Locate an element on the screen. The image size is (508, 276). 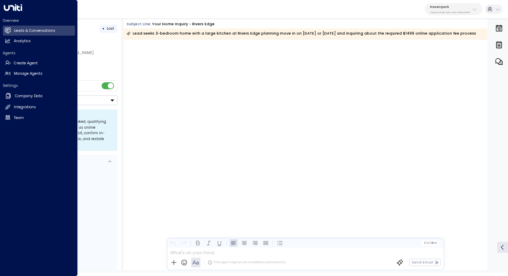
a: Create Agent is located at coordinates (39, 63).